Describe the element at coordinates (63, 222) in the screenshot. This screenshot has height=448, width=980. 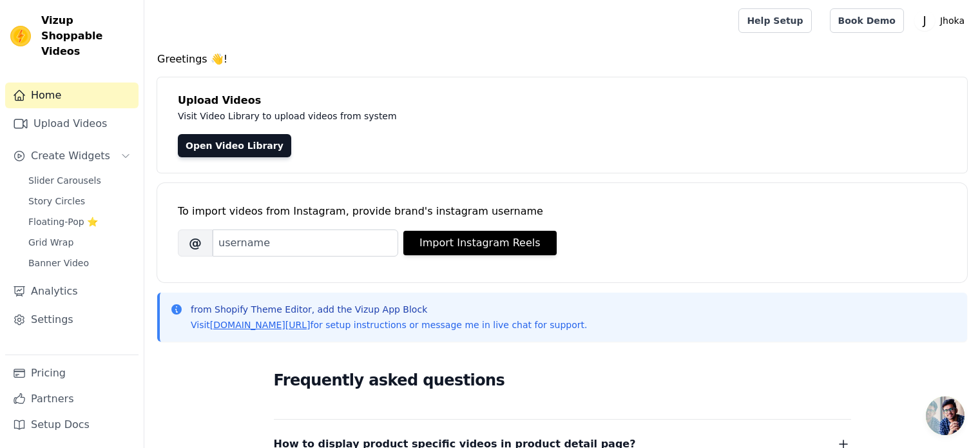
I see `span: Floating-Pop ⭐` at that location.